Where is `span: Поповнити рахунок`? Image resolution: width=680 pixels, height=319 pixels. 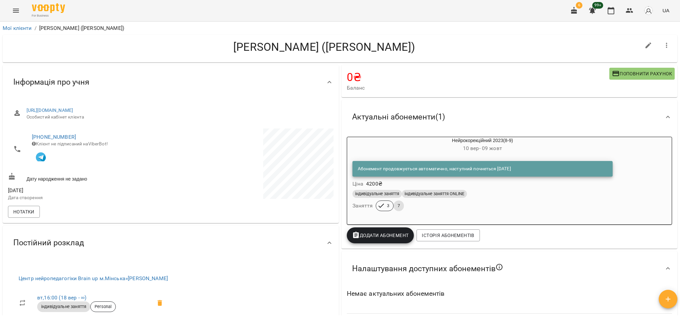
span: Поповнити рахунок is located at coordinates (641, 74).